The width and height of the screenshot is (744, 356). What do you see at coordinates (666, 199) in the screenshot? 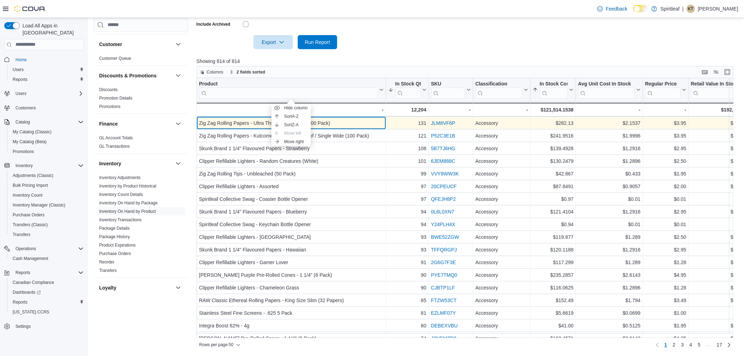
I see `div: $0.01` at bounding box center [666, 199].